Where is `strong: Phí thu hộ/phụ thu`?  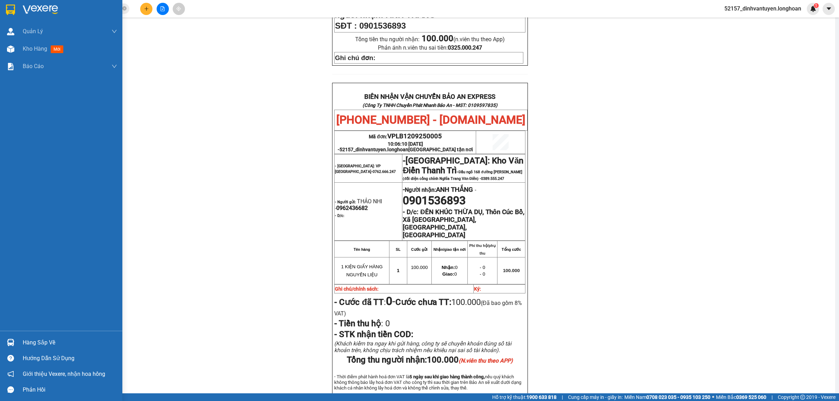
strong: Phí thu hộ/phụ thu is located at coordinates (482, 249).